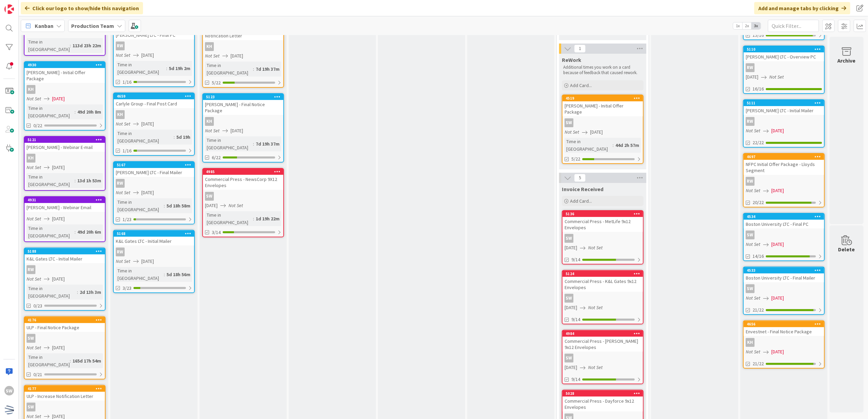 This screenshot has width=868, height=419. What do you see at coordinates (179, 68) in the screenshot?
I see `div: 5d 19h 2m` at bounding box center [179, 68].